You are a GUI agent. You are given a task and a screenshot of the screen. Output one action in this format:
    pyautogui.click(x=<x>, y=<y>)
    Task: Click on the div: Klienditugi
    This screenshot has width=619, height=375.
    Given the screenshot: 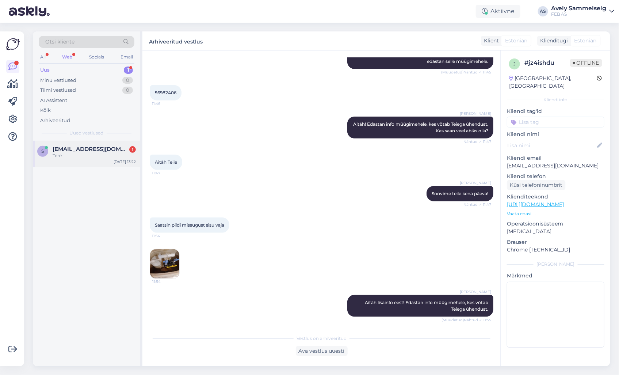 What is the action you would take?
    pyautogui.click(x=552, y=41)
    